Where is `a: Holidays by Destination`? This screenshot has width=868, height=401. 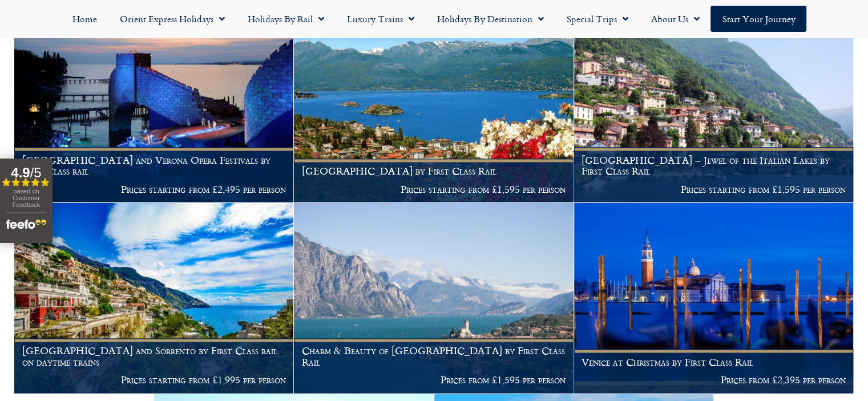 a: Holidays by Destination is located at coordinates (490, 19).